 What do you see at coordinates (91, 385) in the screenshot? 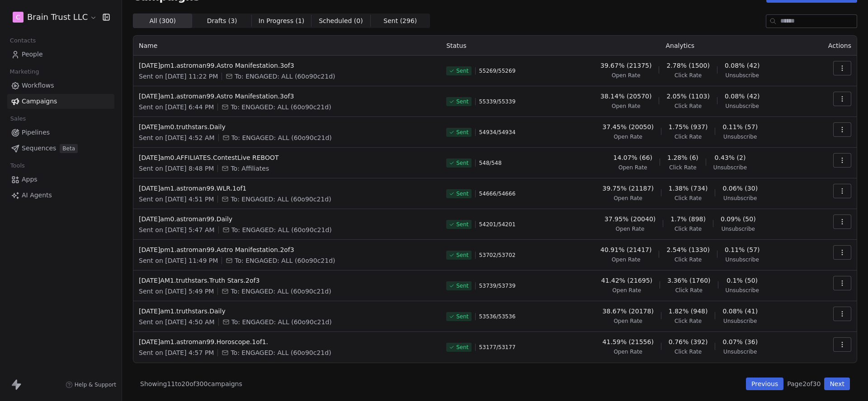
I see `a: Help & Support` at bounding box center [91, 385].